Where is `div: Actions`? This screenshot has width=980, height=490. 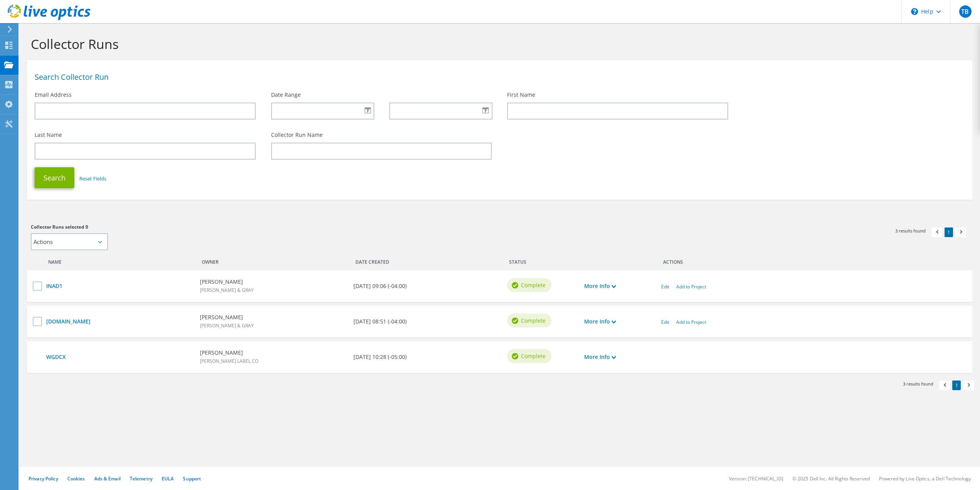
div: Actions is located at coordinates (811, 260).